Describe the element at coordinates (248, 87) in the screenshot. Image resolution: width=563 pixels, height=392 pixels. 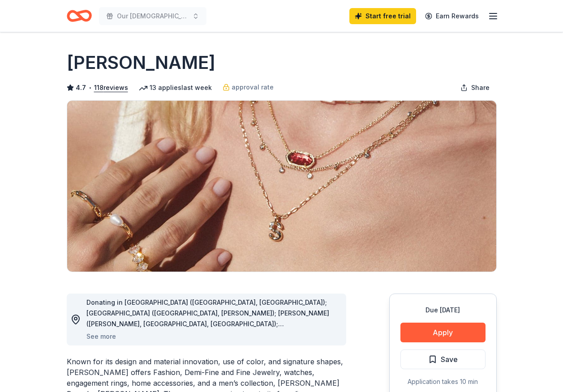
I see `a: approval rate` at that location.